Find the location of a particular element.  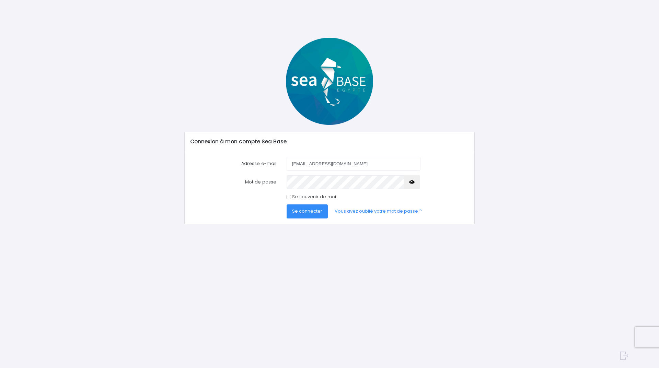

button: Se connecter is located at coordinates (307, 211).